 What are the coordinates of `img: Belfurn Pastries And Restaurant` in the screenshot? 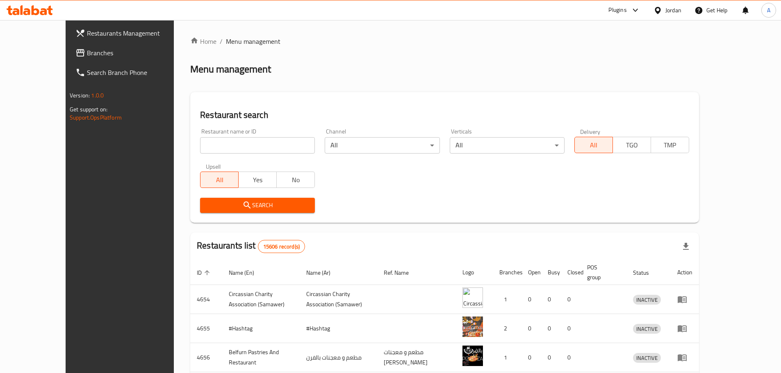 It's located at (473, 356).